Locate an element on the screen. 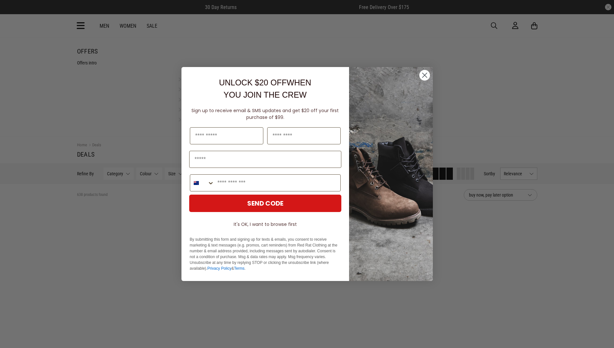 This screenshot has height=348, width=614. button: SEND CODE is located at coordinates (265, 203).